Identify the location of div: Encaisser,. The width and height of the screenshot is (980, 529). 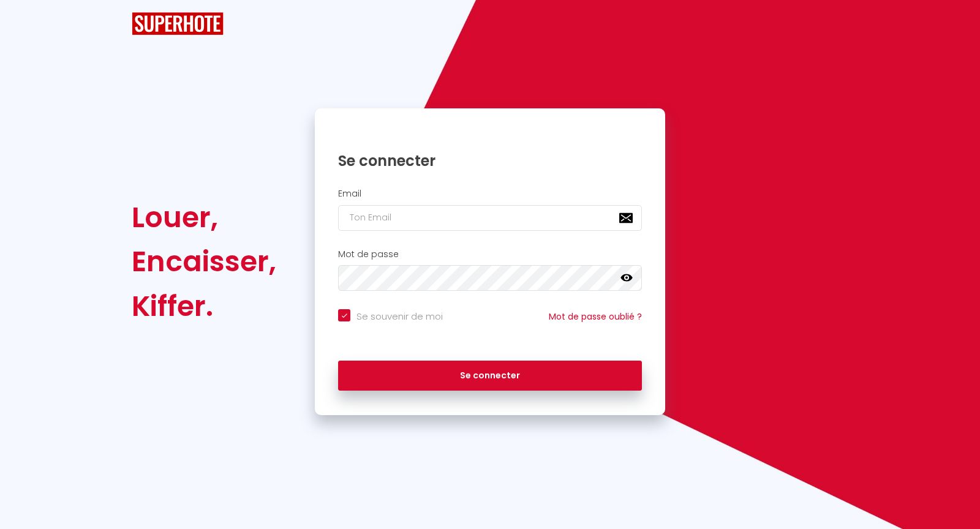
(204, 262).